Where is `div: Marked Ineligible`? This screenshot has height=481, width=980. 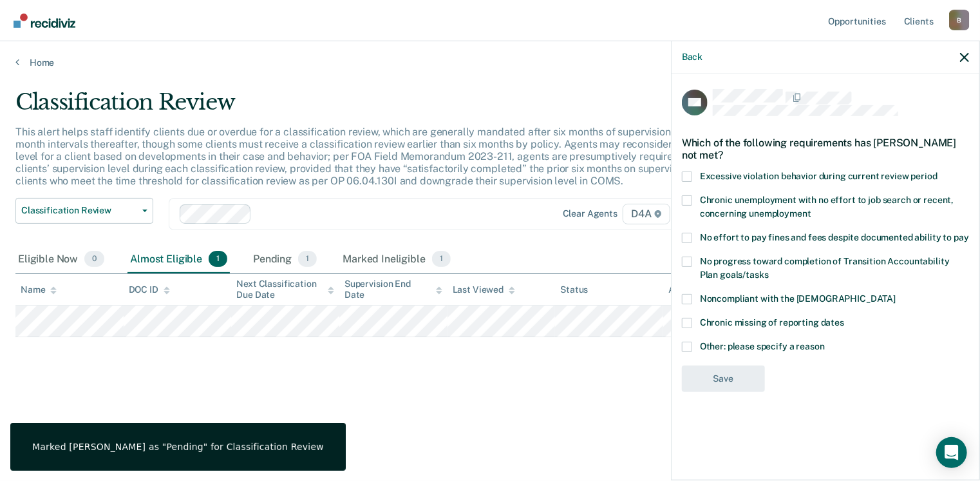 div: Marked Ineligible is located at coordinates (397, 260).